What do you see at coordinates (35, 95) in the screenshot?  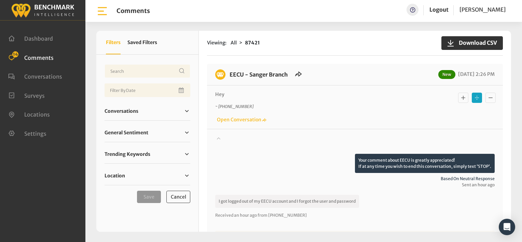 I see `span: Surveys` at bounding box center [35, 95].